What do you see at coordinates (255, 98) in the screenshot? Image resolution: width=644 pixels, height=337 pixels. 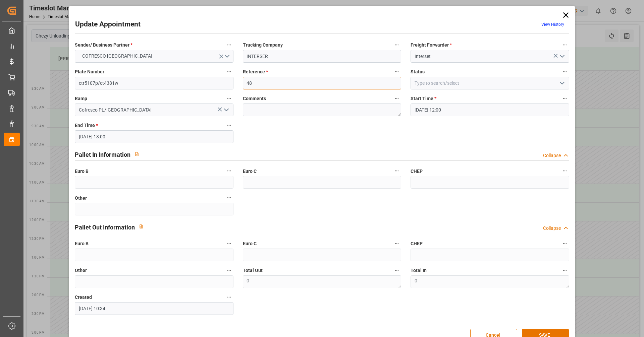 I see `span: Comments` at bounding box center [255, 98].